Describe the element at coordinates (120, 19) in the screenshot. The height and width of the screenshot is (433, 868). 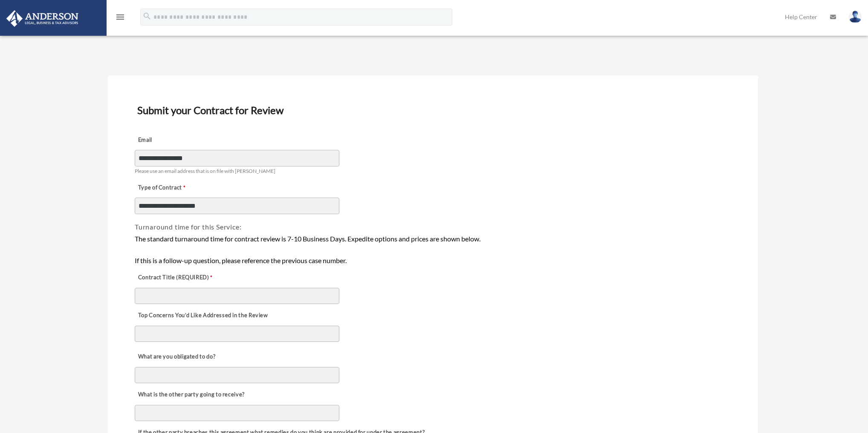
I see `a: menu` at that location.